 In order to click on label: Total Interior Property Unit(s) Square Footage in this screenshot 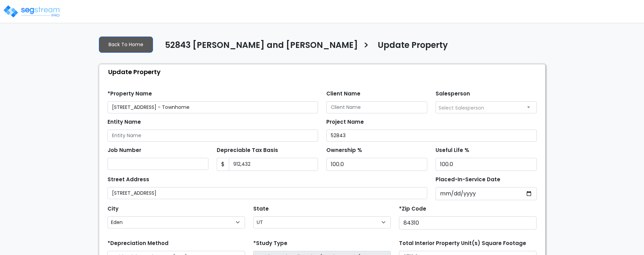, I will do `click(462, 243)`.